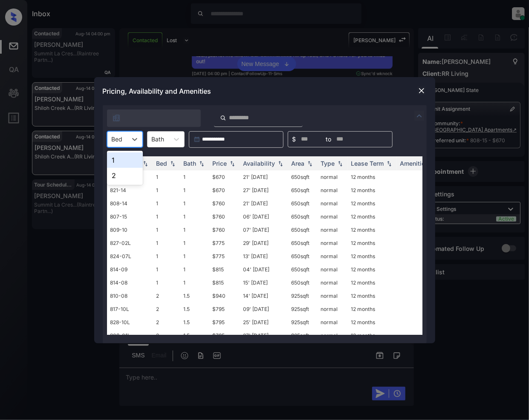  Describe the element at coordinates (130, 270) in the screenshot. I see `td: 814-09` at that location.